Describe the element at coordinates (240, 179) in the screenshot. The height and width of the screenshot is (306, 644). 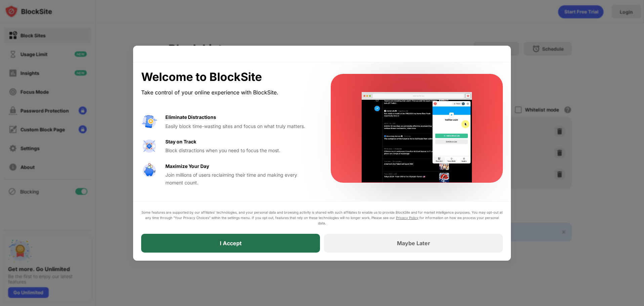
I see `div: Join millions of users reclaiming their time and making every moment count.` at that location.